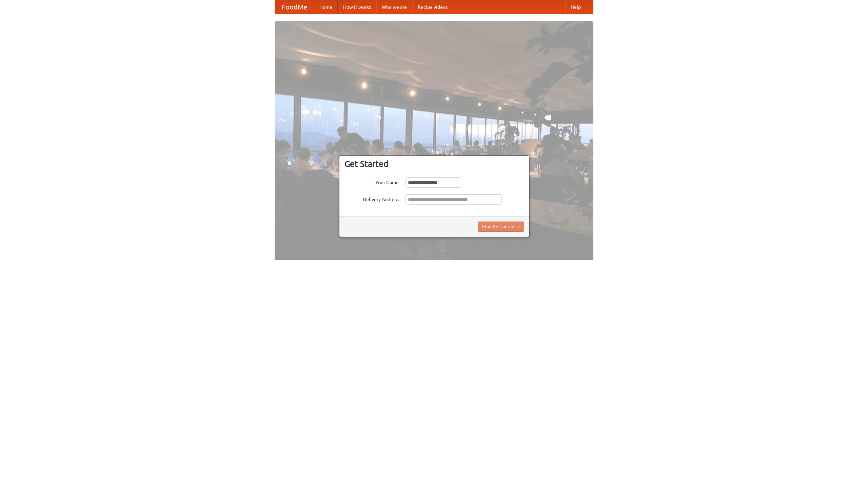 Image resolution: width=868 pixels, height=480 pixels. What do you see at coordinates (501, 227) in the screenshot?
I see `button: Find Restaurants!` at bounding box center [501, 227].